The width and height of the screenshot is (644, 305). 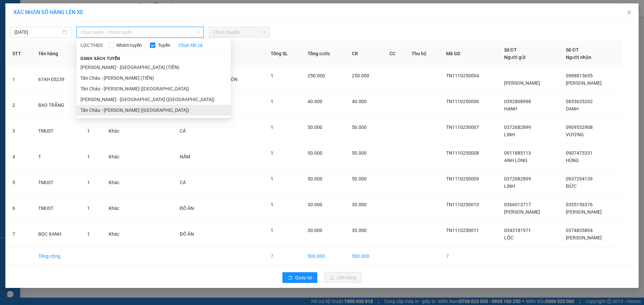 I want to click on span: 0909532908, so click(x=579, y=127).